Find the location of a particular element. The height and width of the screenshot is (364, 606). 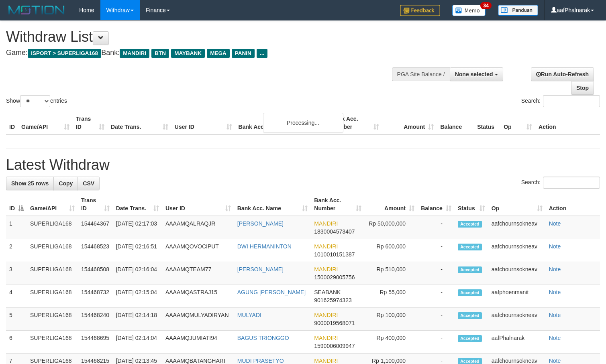

img: panduan.png is located at coordinates (518, 10).